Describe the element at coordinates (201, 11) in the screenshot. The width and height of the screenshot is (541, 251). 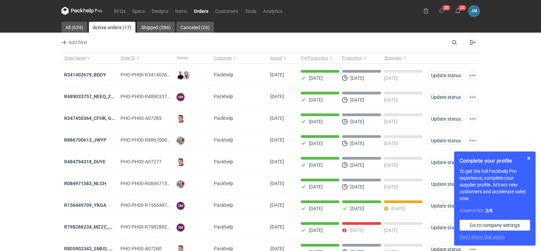
I see `a: Orders` at that location.